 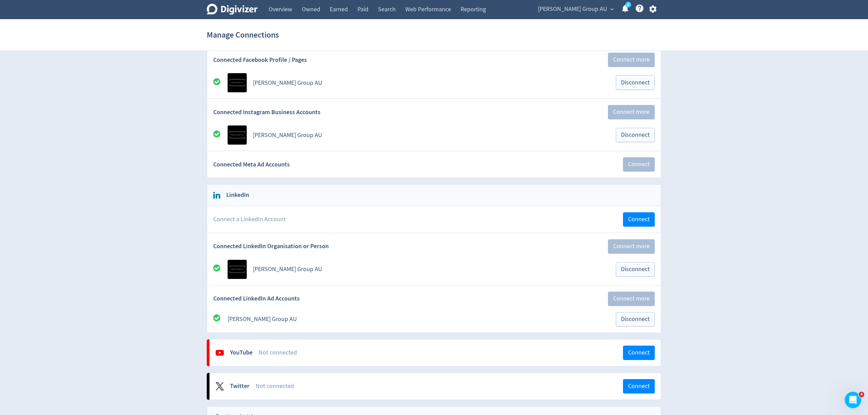 What do you see at coordinates (271, 246) in the screenshot?
I see `span: Connected LinkedIn Organisation or Person` at bounding box center [271, 246].